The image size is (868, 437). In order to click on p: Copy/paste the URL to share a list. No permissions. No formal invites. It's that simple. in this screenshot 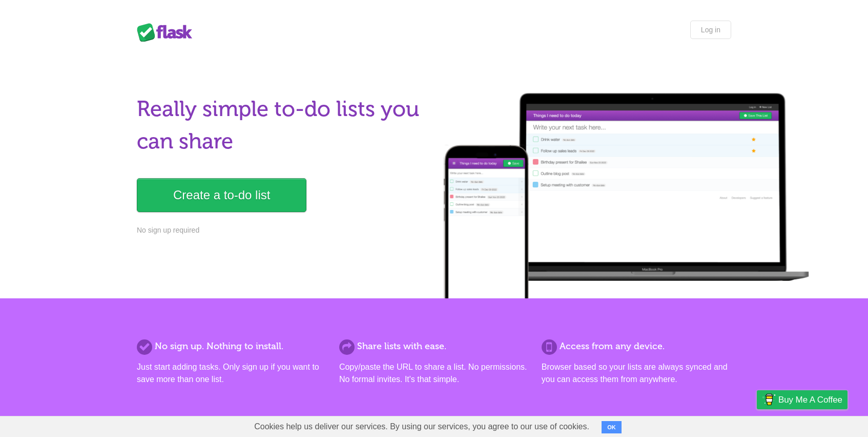, I will do `click(434, 373)`.